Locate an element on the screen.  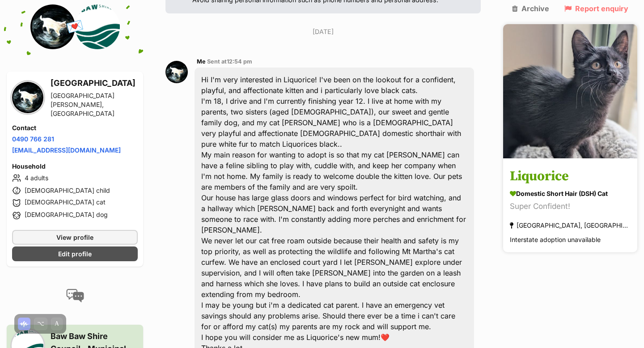
img: Baw Baw Shire Council profile pic is located at coordinates (98, 26).